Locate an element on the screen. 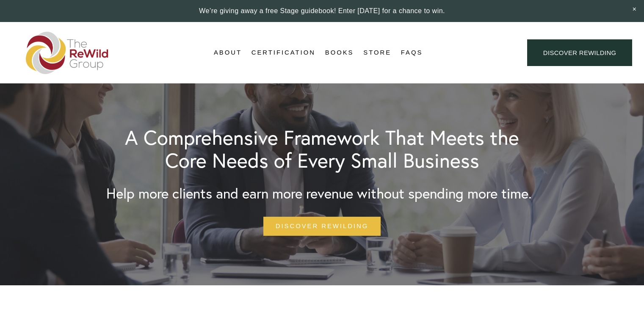 This screenshot has width=644, height=309. h1: A Comprehensive Framework That Meets the Core Needs of Every Small Business is located at coordinates (322, 149).